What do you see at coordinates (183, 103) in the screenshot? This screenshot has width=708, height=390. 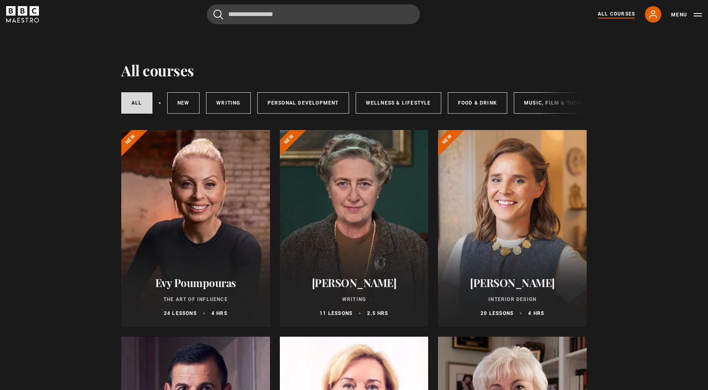 I see `a: New` at bounding box center [183, 103].